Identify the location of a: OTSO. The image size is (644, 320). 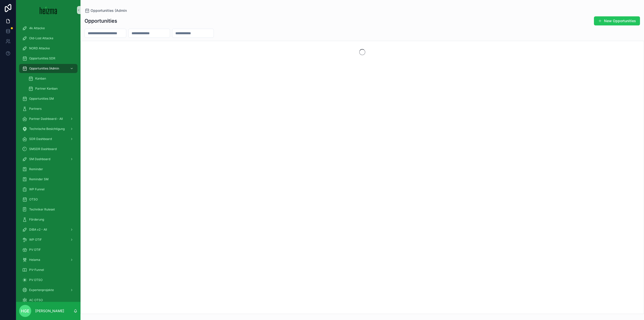
(48, 199).